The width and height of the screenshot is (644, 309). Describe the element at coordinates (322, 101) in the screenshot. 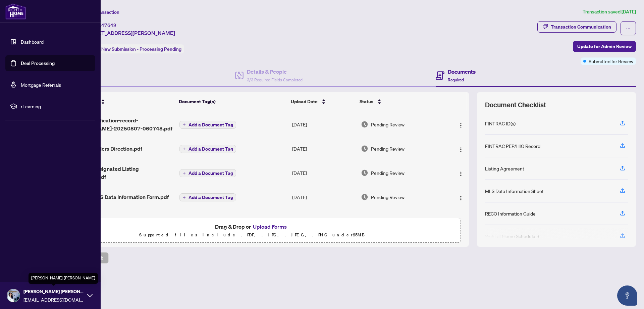

I see `th: Upload Date` at that location.